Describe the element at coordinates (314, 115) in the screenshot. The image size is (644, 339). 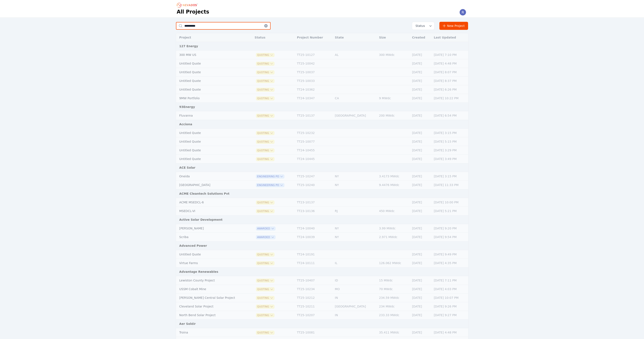
I see `td: TT25-10137` at that location.